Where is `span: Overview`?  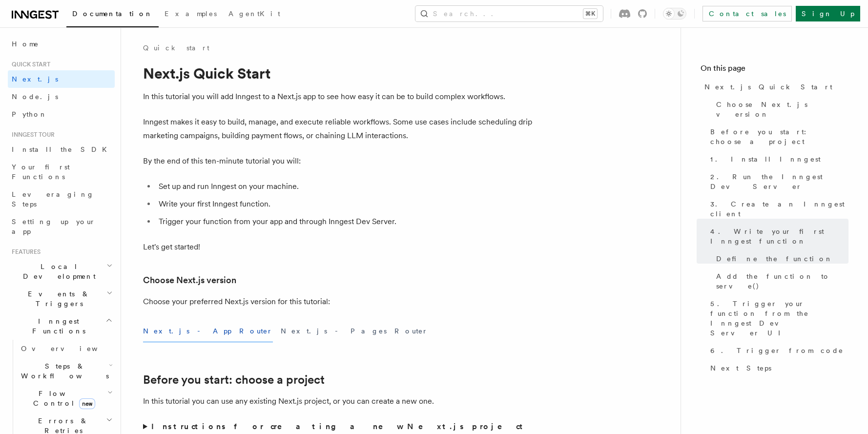
span: Overview is located at coordinates (71, 349).